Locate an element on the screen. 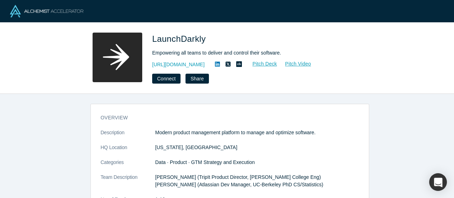  button: Share is located at coordinates (197, 79).